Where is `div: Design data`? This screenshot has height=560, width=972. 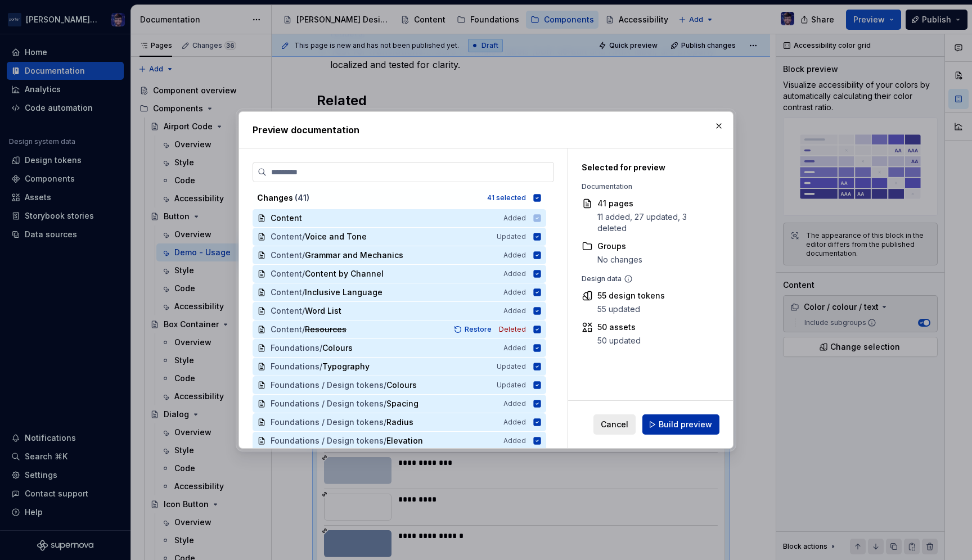 div: Design data is located at coordinates (644, 279).